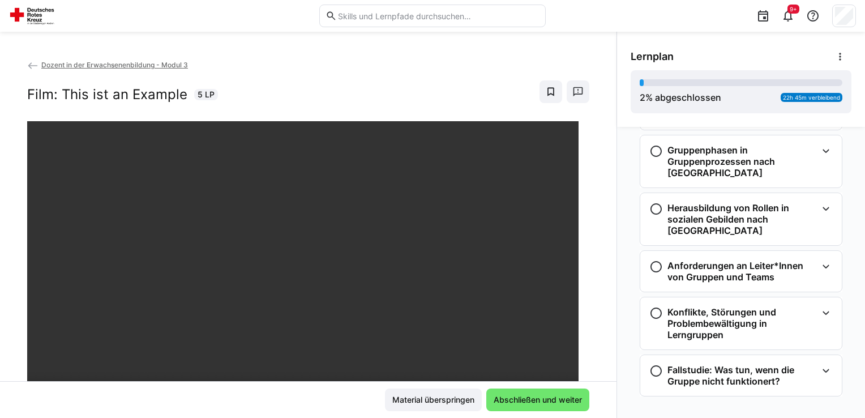 The width and height of the screenshot is (865, 418). I want to click on span: Abschließen und weiter, so click(538, 400).